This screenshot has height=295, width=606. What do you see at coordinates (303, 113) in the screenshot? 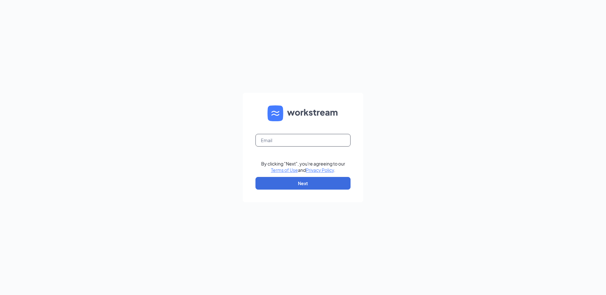
I see `img: WS logo and Workstream text` at bounding box center [303, 113].